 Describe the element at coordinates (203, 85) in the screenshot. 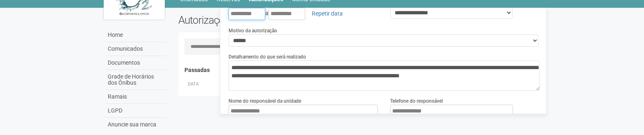

I see `th: Data` at that location.